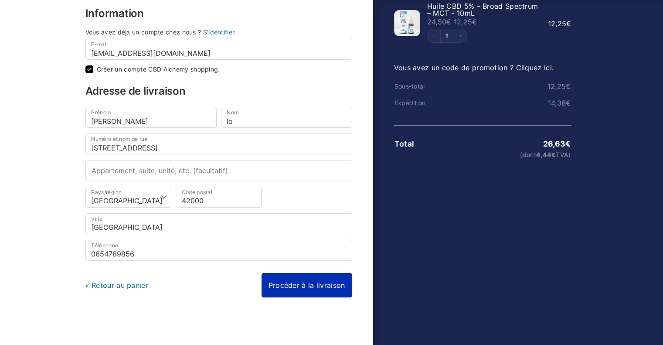 This screenshot has height=345, width=663. What do you see at coordinates (219, 49) in the screenshot?
I see `input: E-mail` at bounding box center [219, 49].